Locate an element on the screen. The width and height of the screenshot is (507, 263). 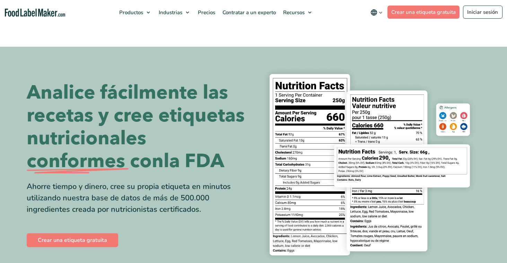
span: conformes con is located at coordinates (95, 162).